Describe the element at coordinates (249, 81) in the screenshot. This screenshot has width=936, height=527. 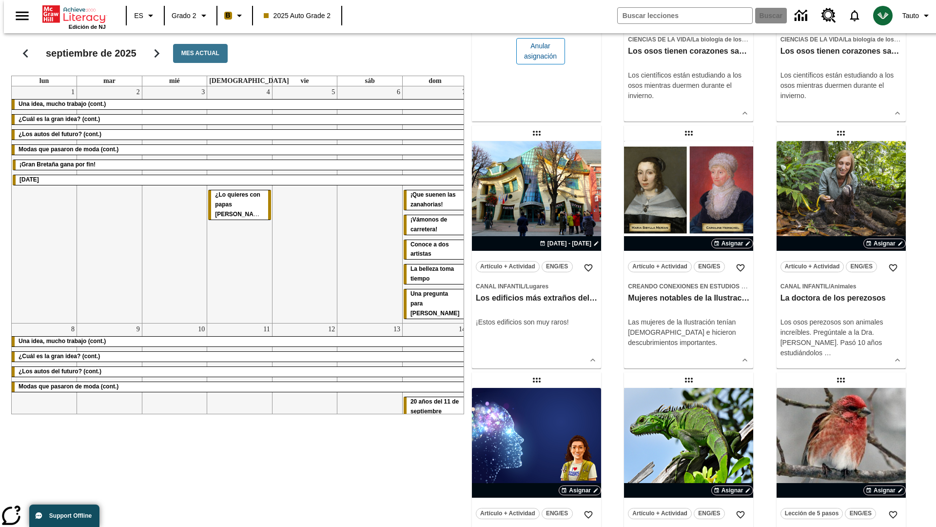
I see `a: jueves` at that location.